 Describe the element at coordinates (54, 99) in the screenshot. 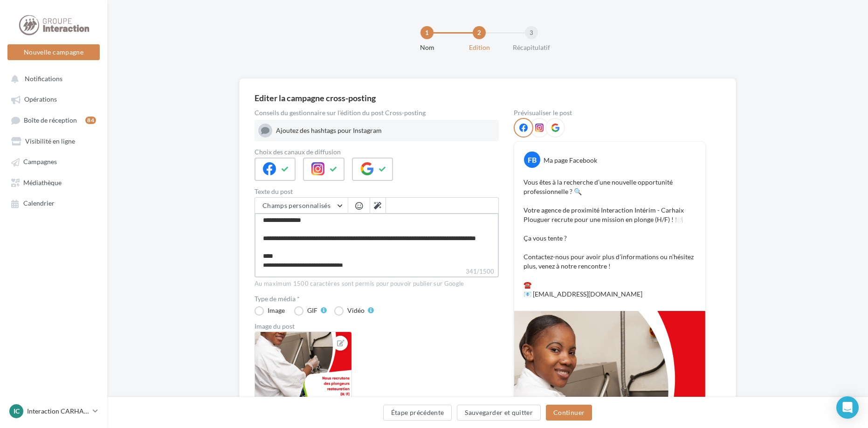

I see `a: Opérations` at that location.